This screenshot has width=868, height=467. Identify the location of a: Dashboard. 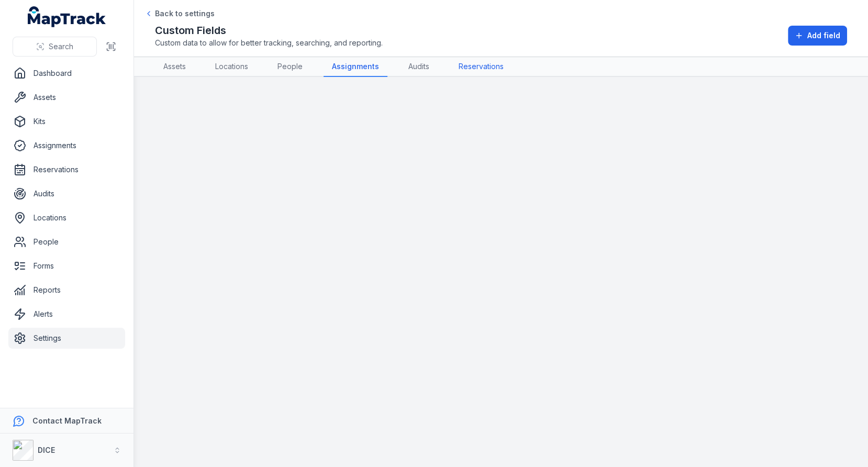
(67, 73).